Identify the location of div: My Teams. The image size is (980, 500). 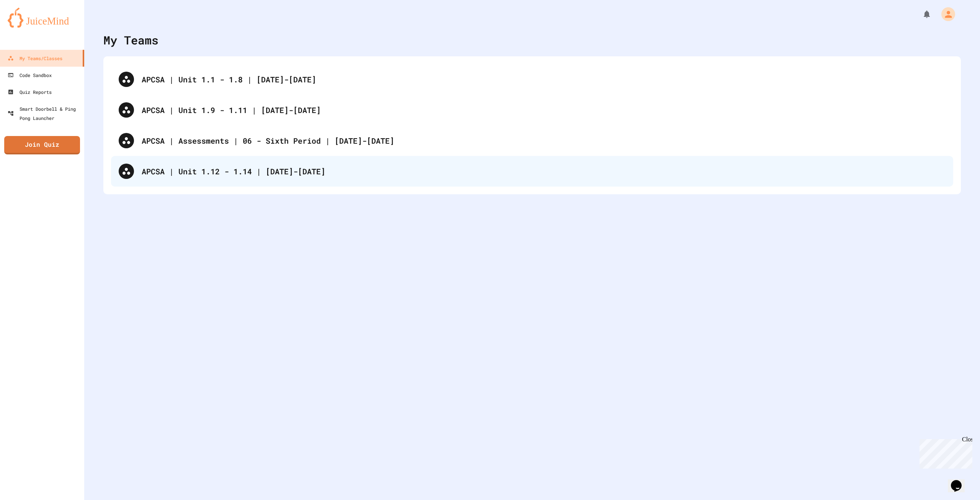
(131, 40).